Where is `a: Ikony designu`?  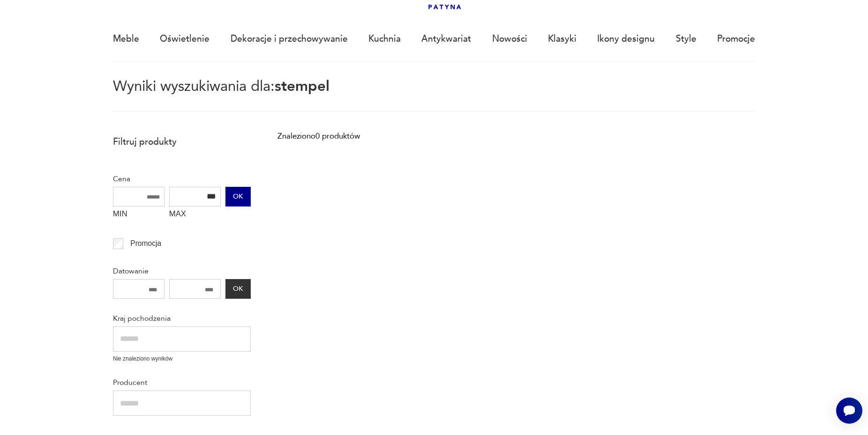
a: Ikony designu is located at coordinates (626, 39).